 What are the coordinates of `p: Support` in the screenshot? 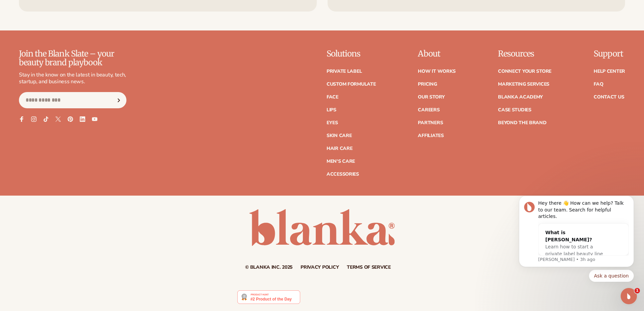 It's located at (609, 54).